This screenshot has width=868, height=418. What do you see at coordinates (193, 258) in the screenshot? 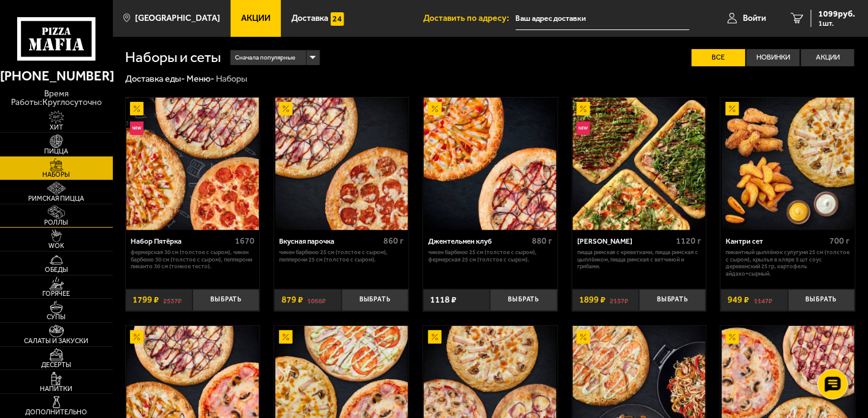
I see `p: Фермерская 30 см (толстое с сыром), Чикен Барбекю 30 см (толстое с сыром), Пепперони Пиканто 30 с...` at bounding box center [193, 258].